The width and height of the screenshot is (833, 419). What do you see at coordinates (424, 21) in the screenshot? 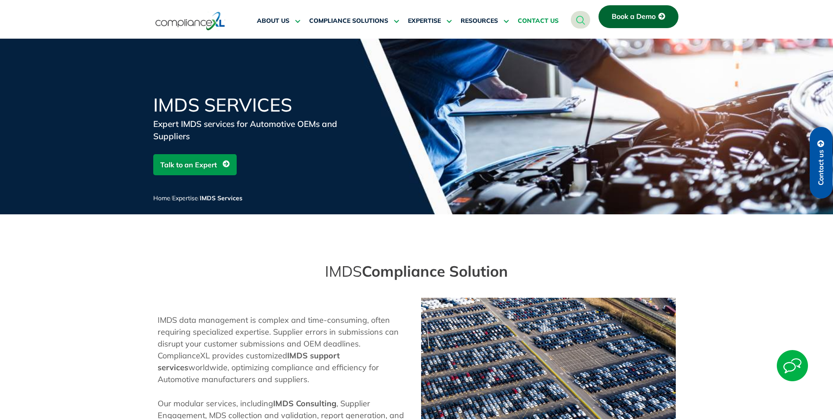
I see `span: EXPERTISE` at bounding box center [424, 21].